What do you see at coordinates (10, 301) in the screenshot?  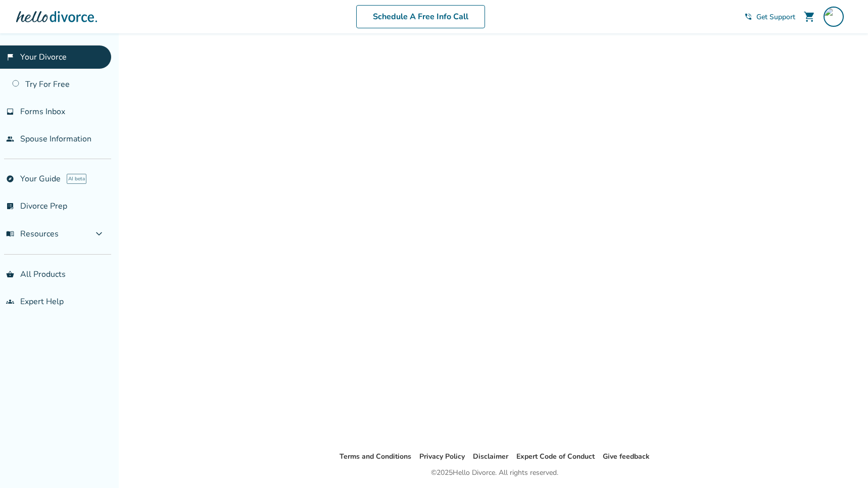 I see `span: groups` at bounding box center [10, 301].